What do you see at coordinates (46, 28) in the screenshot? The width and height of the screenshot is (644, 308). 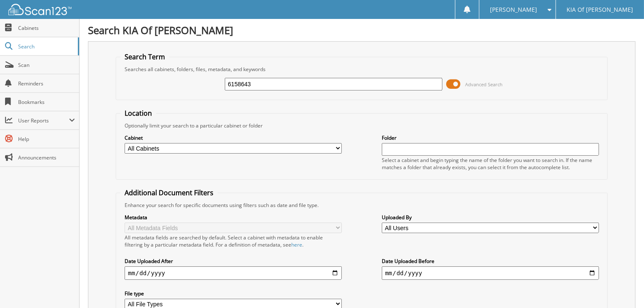 I see `span: Cabinets` at bounding box center [46, 28].